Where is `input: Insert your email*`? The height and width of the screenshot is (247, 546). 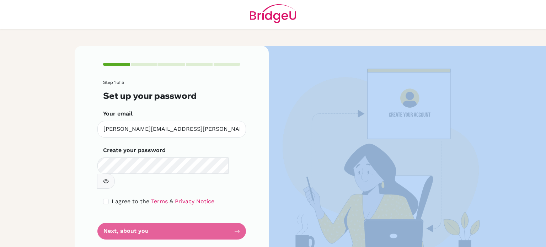
input: Insert your email* is located at coordinates (172, 129).